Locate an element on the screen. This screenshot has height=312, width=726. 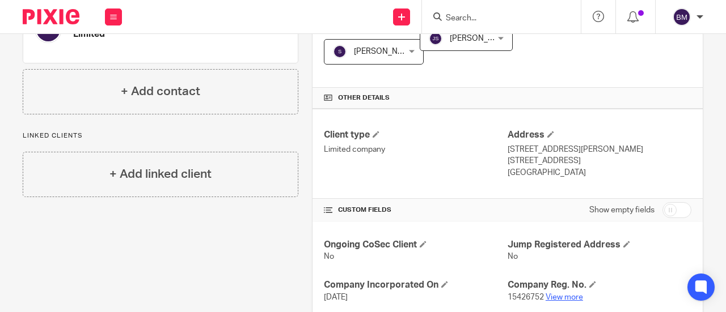
h4: Address is located at coordinates (599, 135).